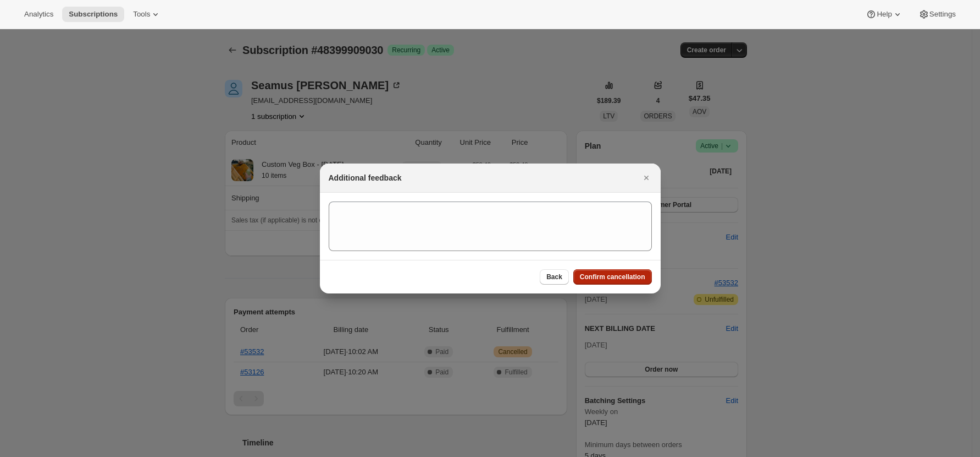 Image resolution: width=980 pixels, height=457 pixels. I want to click on span: Confirm cancellation, so click(613, 276).